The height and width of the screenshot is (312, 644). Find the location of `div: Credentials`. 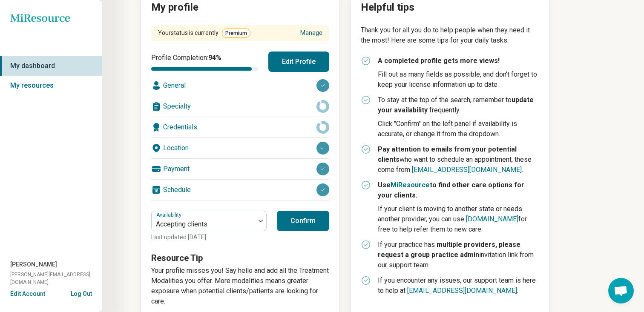

div: Credentials is located at coordinates (240, 127).